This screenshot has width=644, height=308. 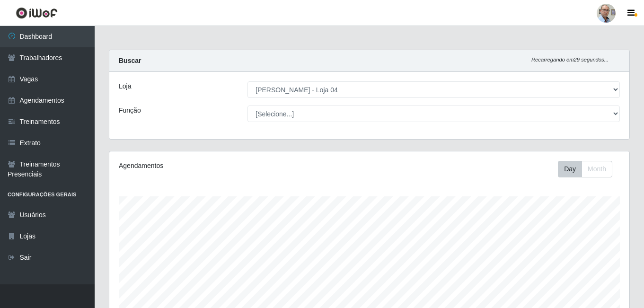 What do you see at coordinates (569, 169) in the screenshot?
I see `button: Day` at bounding box center [569, 169].